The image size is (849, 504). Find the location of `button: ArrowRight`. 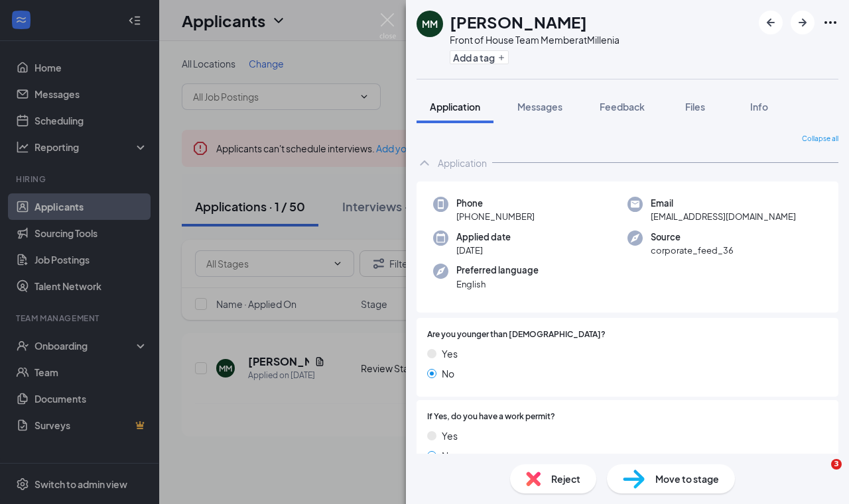

button: ArrowRight is located at coordinates (802, 23).